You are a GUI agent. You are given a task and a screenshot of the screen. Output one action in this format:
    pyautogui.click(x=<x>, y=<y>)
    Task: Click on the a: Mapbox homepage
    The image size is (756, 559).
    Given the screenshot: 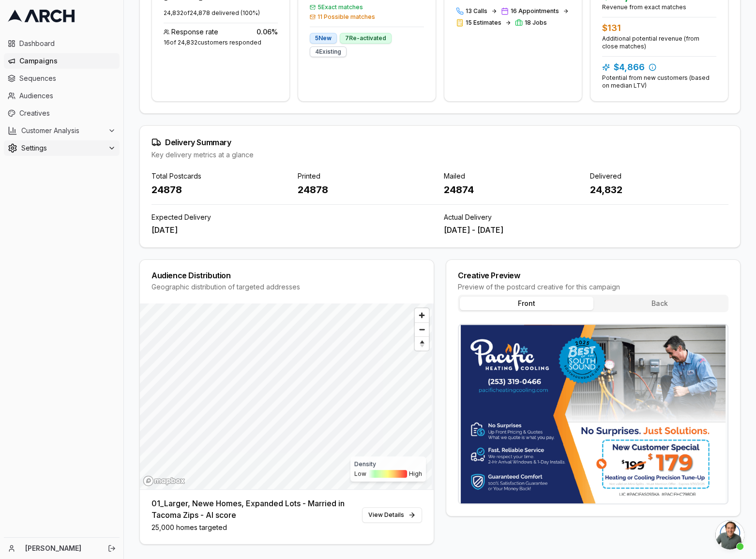 What is the action you would take?
    pyautogui.click(x=164, y=481)
    